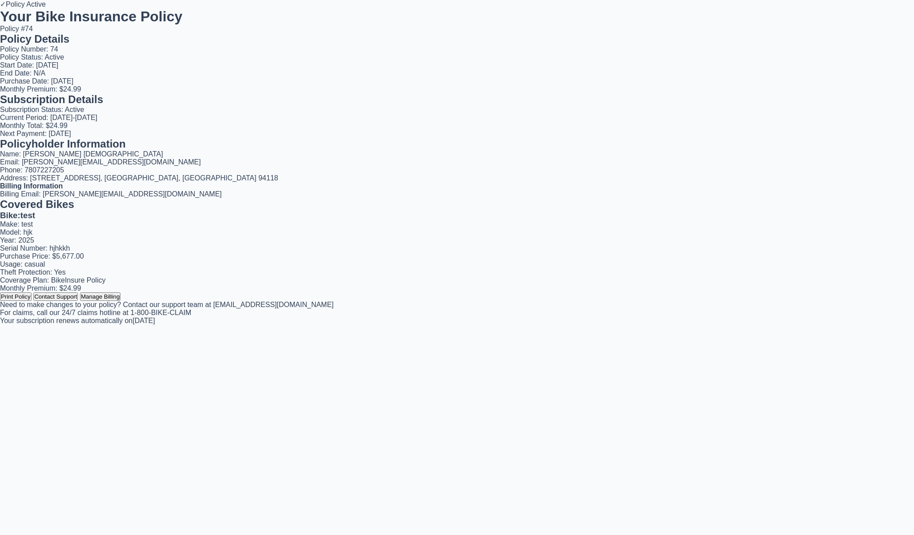  What do you see at coordinates (68, 256) in the screenshot?
I see `span: $5,677.00` at bounding box center [68, 256].